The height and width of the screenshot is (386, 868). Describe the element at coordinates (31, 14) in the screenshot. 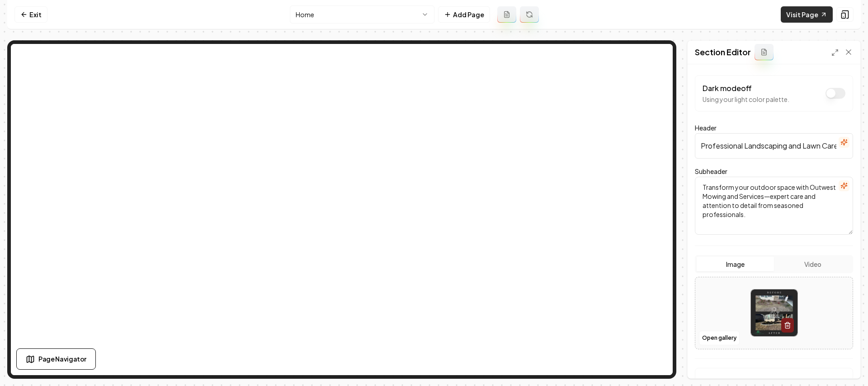

I see `a: Exit` at that location.